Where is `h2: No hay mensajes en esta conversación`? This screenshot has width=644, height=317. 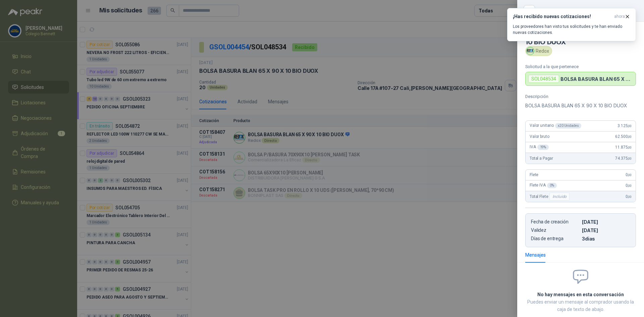 h2: No hay mensajes en esta conversación is located at coordinates (581, 295).